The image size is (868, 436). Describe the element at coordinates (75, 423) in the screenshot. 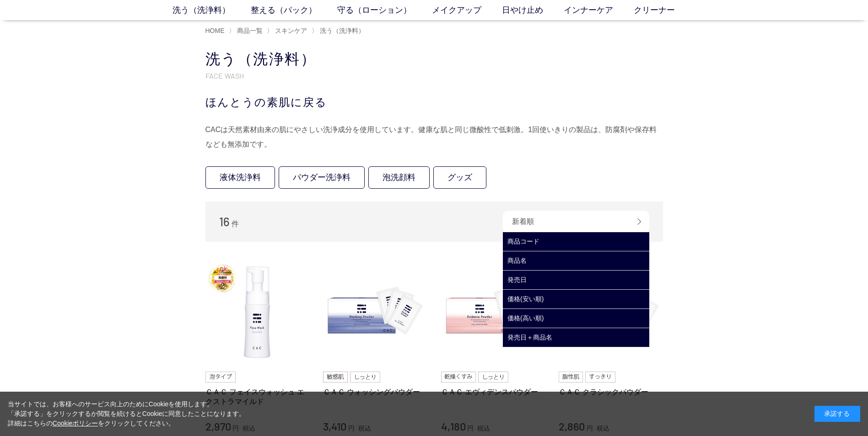

I see `a: Cookieポリシー` at that location.